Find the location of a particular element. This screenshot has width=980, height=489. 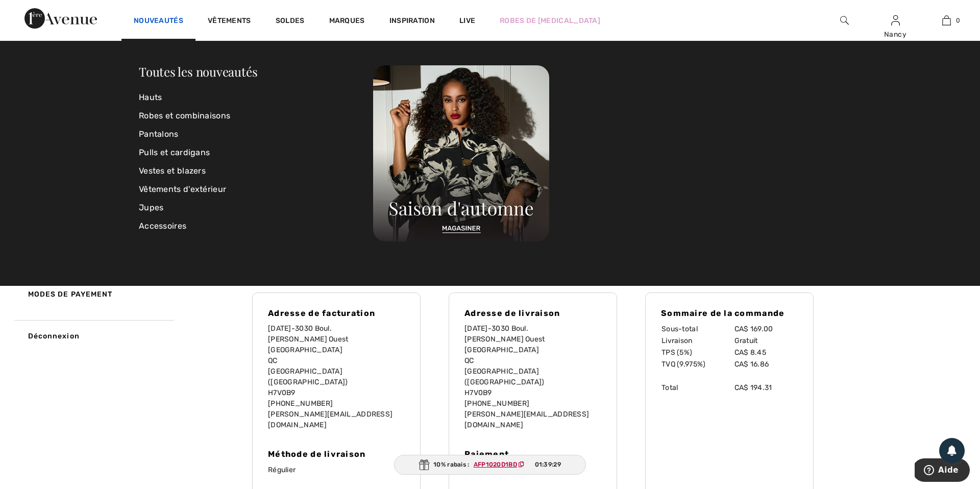

img: recherche is located at coordinates (844, 21).